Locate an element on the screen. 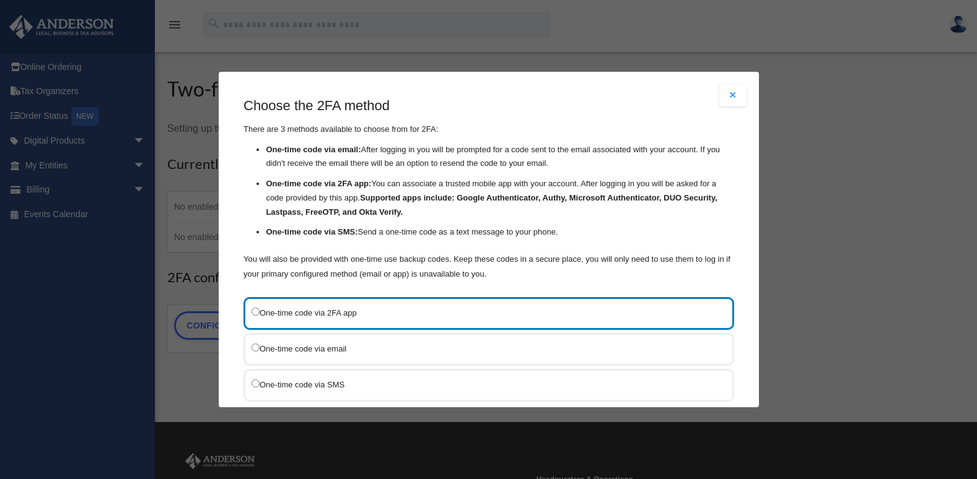 This screenshot has width=977, height=479. strong: Supported apps include: Google Authenticator, Authy, Microsoft Authenticator, DUO Security, Lastp... is located at coordinates (491, 205).